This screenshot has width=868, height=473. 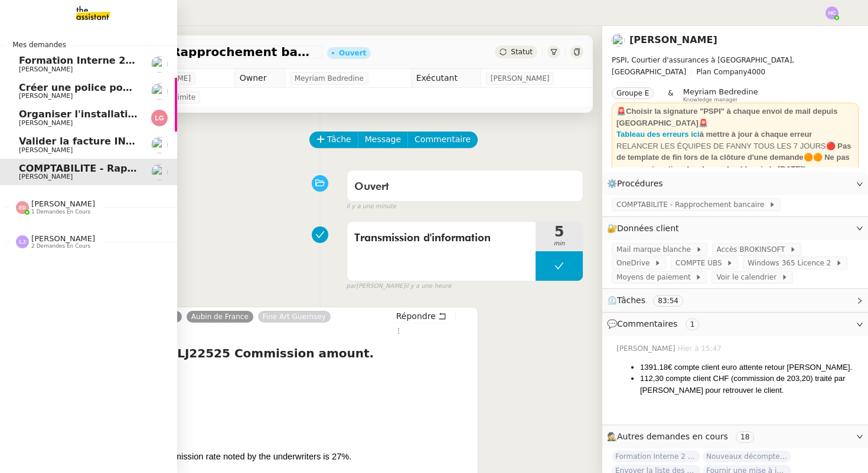 What do you see at coordinates (744, 437) in the screenshot?
I see `nz-tag: 18` at bounding box center [744, 437].